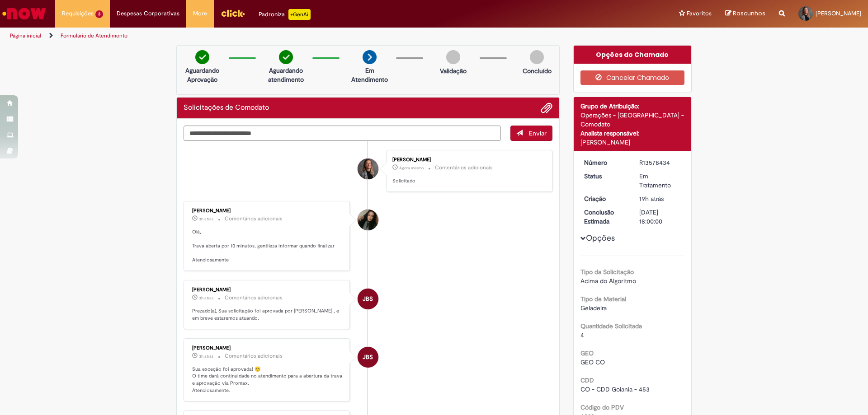 Image resolution: width=868 pixels, height=415 pixels. Describe the element at coordinates (615, 390) in the screenshot. I see `span: CO - CDD Goiania - 453` at that location.